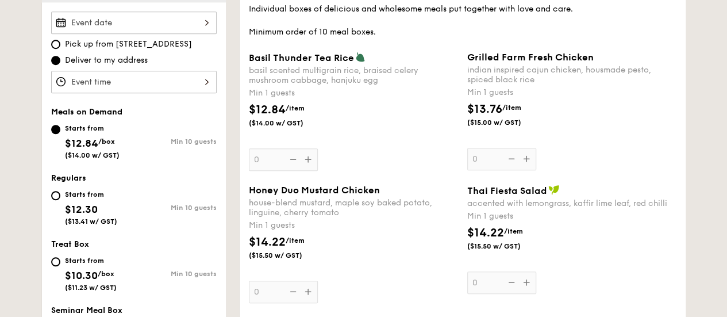  Describe the element at coordinates (314, 190) in the screenshot. I see `span: Honey Duo Mustard Chicken` at that location.